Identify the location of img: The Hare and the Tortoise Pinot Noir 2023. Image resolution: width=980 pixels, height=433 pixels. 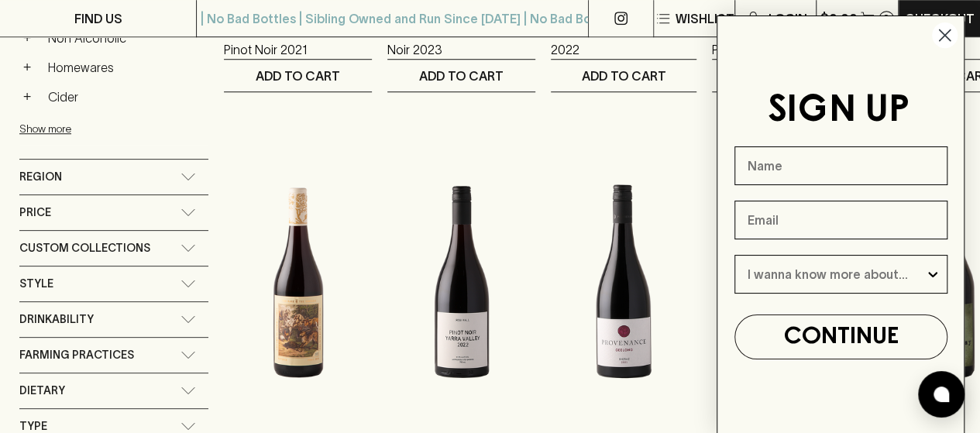
(298, 274).